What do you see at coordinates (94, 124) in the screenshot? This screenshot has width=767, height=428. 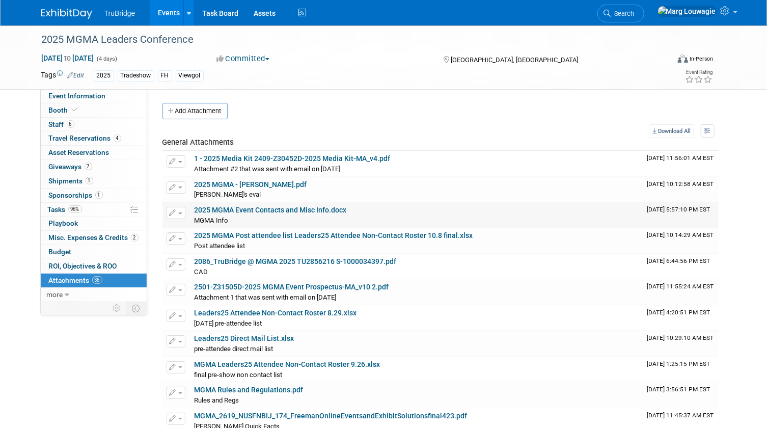 I see `a: Staff6` at bounding box center [94, 124].